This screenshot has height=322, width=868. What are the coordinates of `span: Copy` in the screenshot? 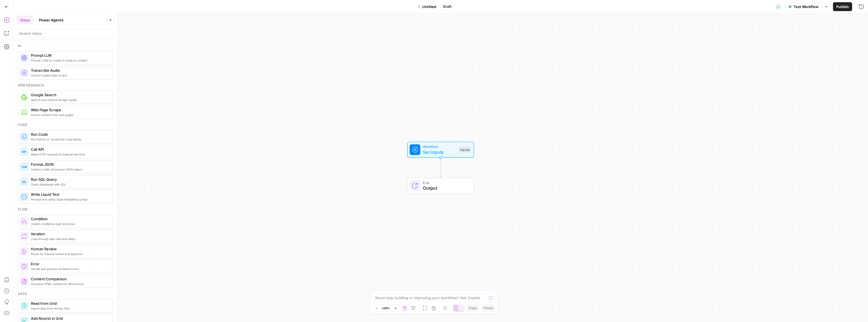 It's located at (473, 309).